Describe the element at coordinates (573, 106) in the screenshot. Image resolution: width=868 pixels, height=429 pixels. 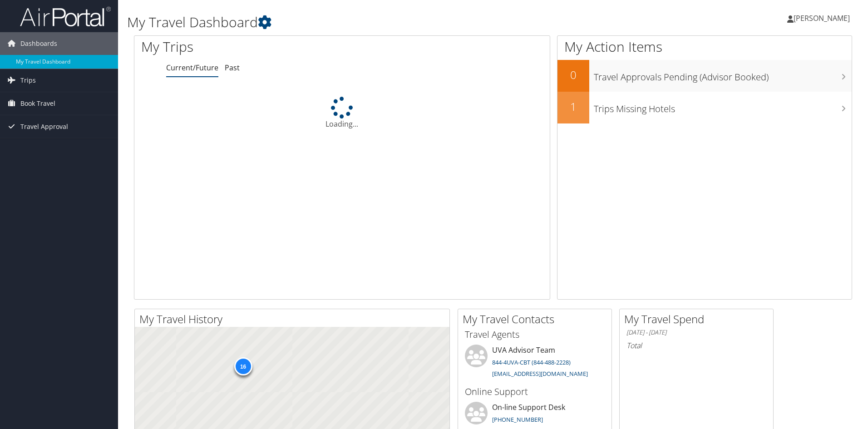
I see `h2: 1` at that location.